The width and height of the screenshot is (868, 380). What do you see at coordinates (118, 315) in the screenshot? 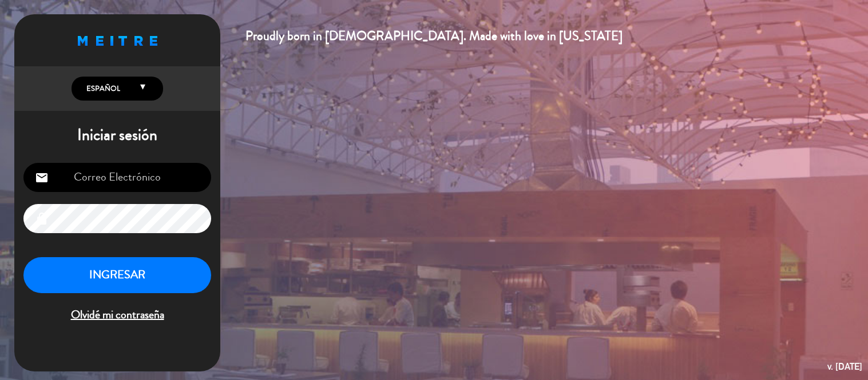
I see `span: Olvidé mi contraseña` at bounding box center [118, 315].